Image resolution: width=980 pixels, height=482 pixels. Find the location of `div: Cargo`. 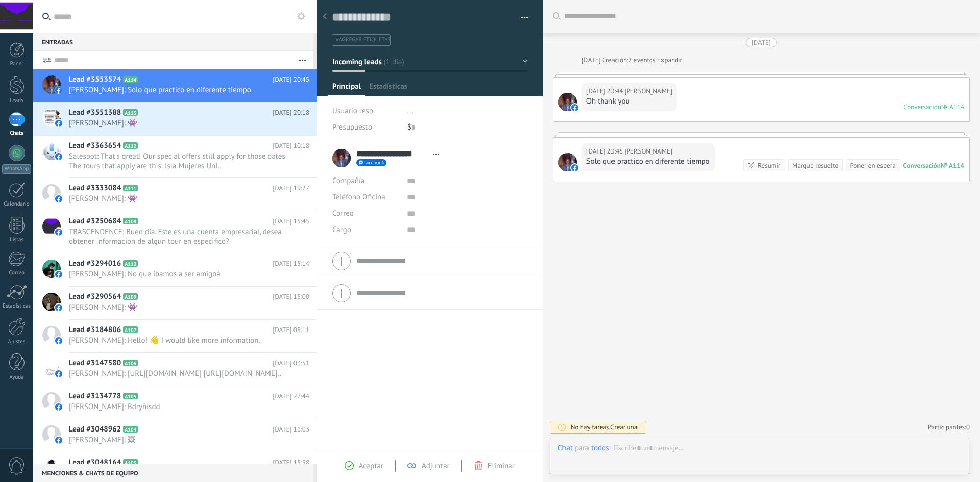

div: Cargo is located at coordinates (366, 230).